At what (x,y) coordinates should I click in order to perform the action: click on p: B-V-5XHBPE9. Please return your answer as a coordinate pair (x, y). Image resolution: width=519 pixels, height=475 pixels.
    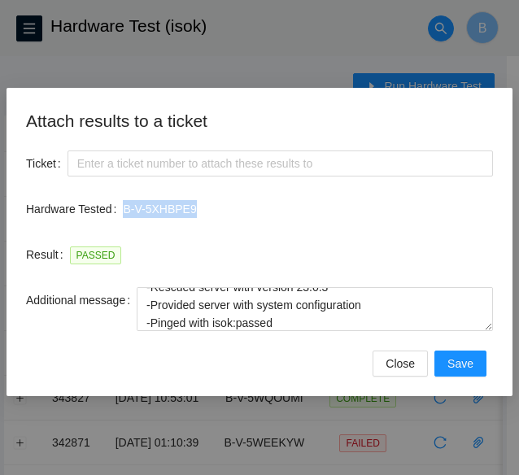
    Looking at the image, I should click on (308, 209).